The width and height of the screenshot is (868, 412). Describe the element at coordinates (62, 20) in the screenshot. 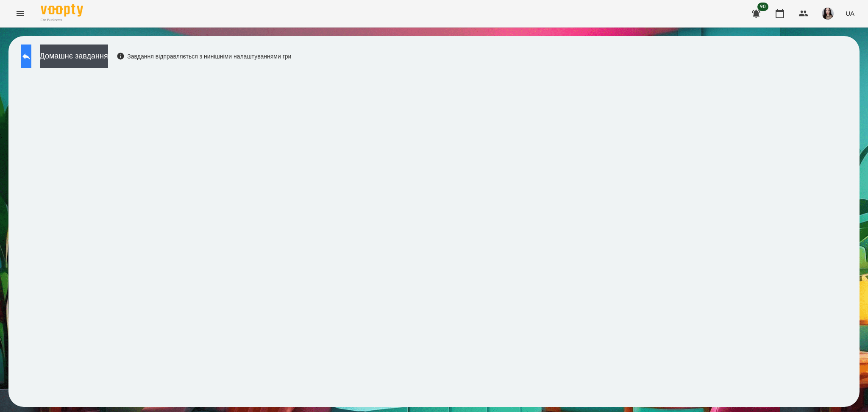

I see `span: For Business` at that location.